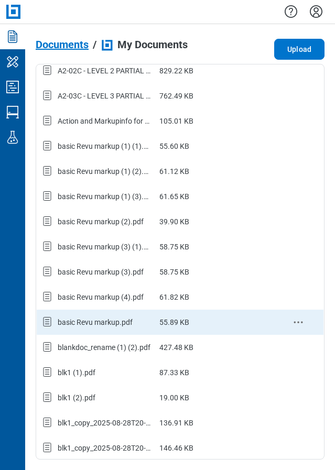  Describe the element at coordinates (298, 322) in the screenshot. I see `button: context-menu` at that location.